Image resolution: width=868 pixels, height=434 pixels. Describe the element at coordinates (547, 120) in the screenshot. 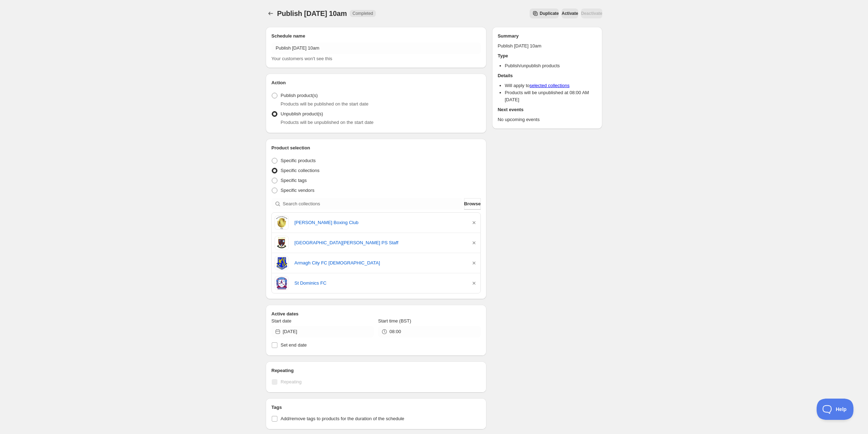

I see `p: No upcoming events` at that location.